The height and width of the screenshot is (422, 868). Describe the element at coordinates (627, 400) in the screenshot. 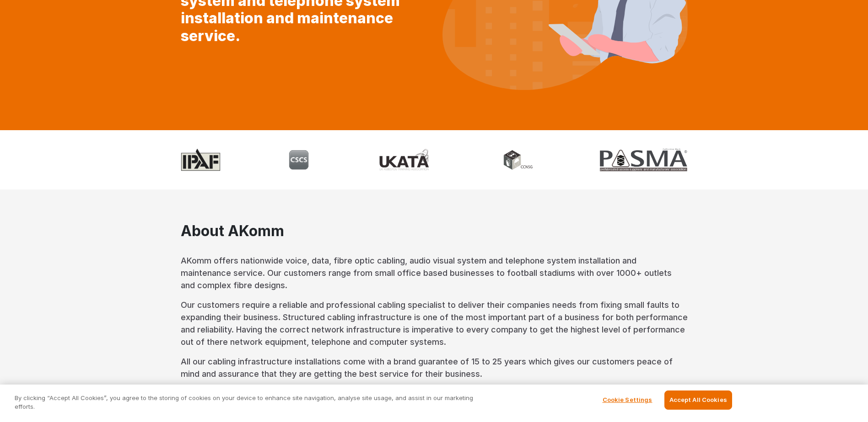

I see `button: Cookie Settings` at that location.